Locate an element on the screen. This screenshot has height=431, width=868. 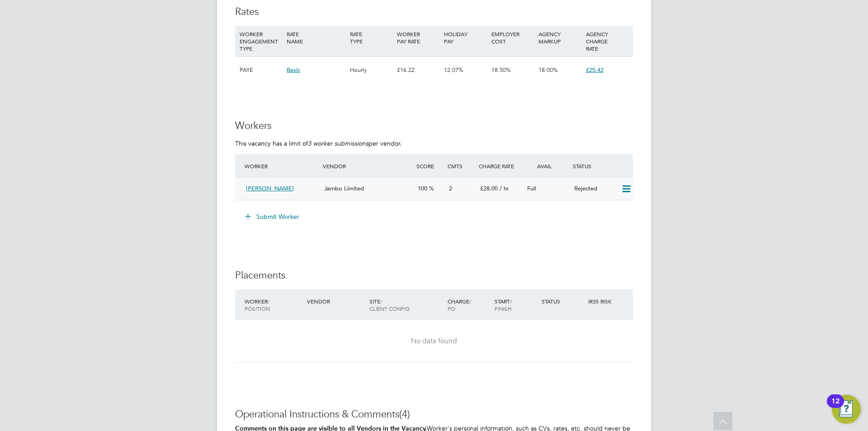
div: No data found is located at coordinates (434, 341).